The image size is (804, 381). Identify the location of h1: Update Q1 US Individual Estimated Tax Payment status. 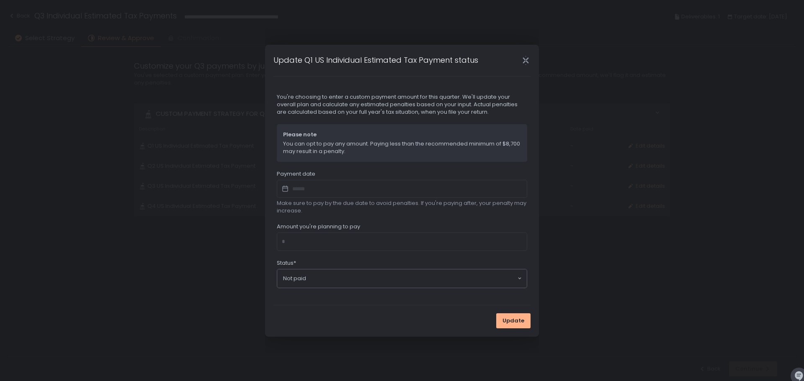
(375, 60).